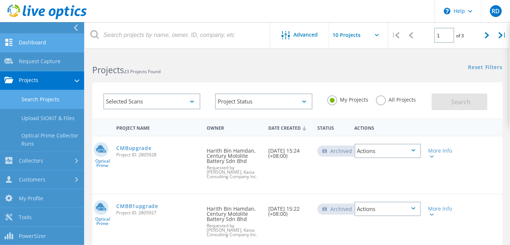 The image size is (510, 245). I want to click on div: Project Status, so click(264, 101).